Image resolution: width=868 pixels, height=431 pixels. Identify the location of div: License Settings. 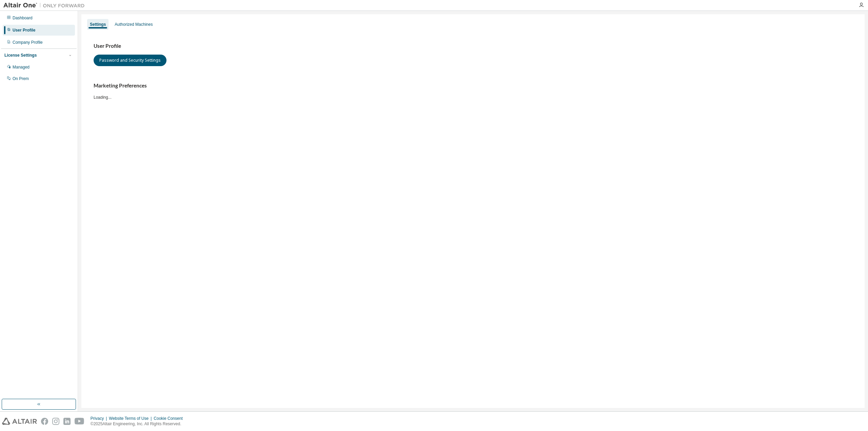
(20, 55).